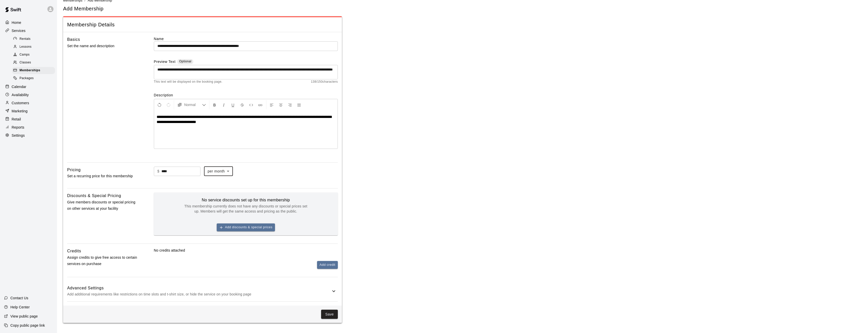  Describe the element at coordinates (74, 39) in the screenshot. I see `h6: Basics` at that location.